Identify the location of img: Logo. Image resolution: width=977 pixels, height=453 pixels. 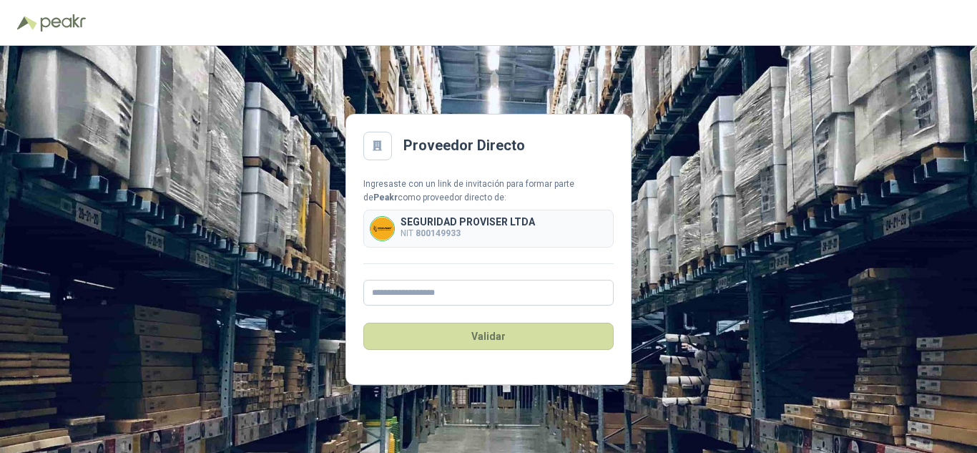
(27, 23).